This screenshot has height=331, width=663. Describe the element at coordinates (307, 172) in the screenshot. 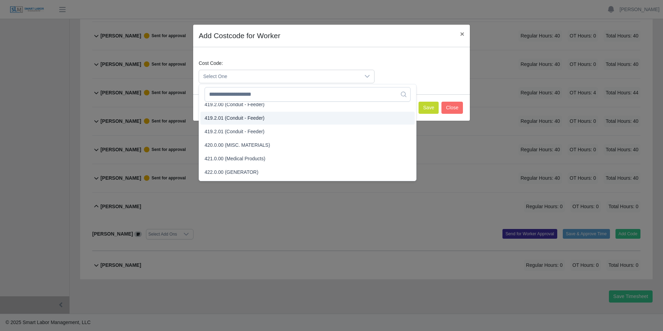

I see `li: 422.0.00 (GENERATOR)` at that location.